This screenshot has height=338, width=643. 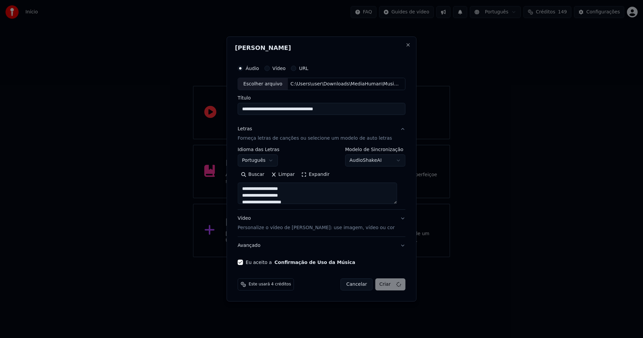 I want to click on label: URL, so click(x=304, y=68).